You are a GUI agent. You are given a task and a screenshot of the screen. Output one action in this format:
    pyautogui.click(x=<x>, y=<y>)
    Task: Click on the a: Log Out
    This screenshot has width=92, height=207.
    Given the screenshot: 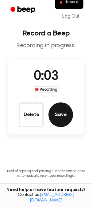 What is the action you would take?
    pyautogui.click(x=71, y=16)
    